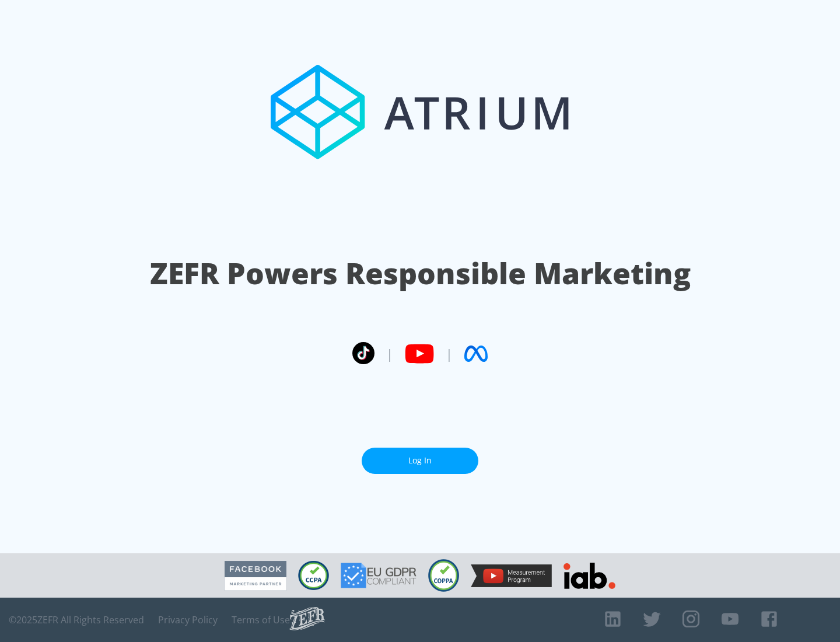 This screenshot has width=840, height=642. Describe the element at coordinates (313, 575) in the screenshot. I see `img: CCPA Compliant` at that location.